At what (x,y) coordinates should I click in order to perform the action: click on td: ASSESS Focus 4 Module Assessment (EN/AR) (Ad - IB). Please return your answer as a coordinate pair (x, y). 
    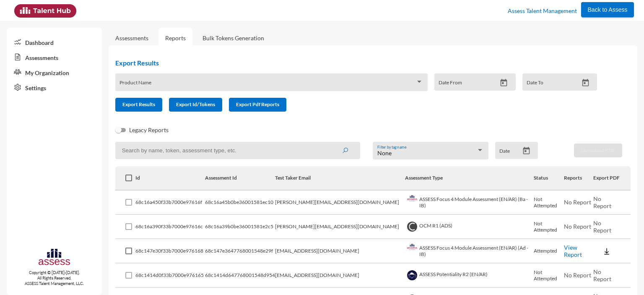
    Looking at the image, I should click on (469, 251).